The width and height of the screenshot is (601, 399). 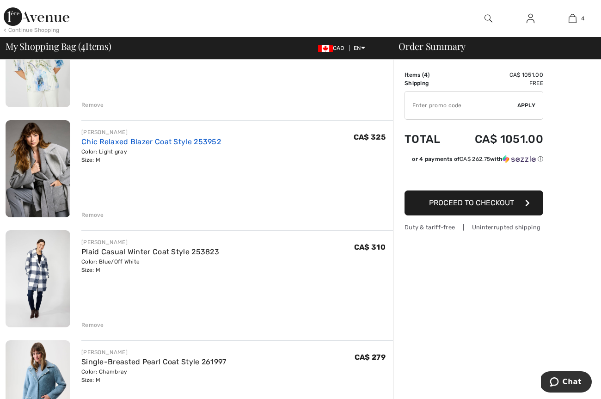 What do you see at coordinates (498, 83) in the screenshot?
I see `td: Free` at bounding box center [498, 83].